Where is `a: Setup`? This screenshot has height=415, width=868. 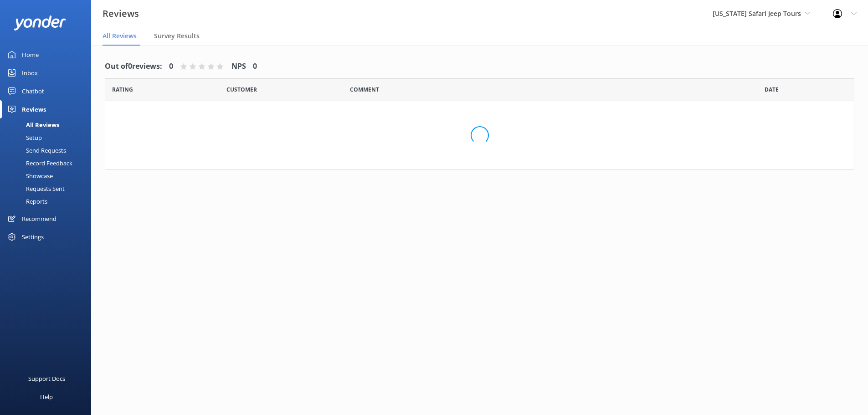 a: Setup is located at coordinates (49, 138).